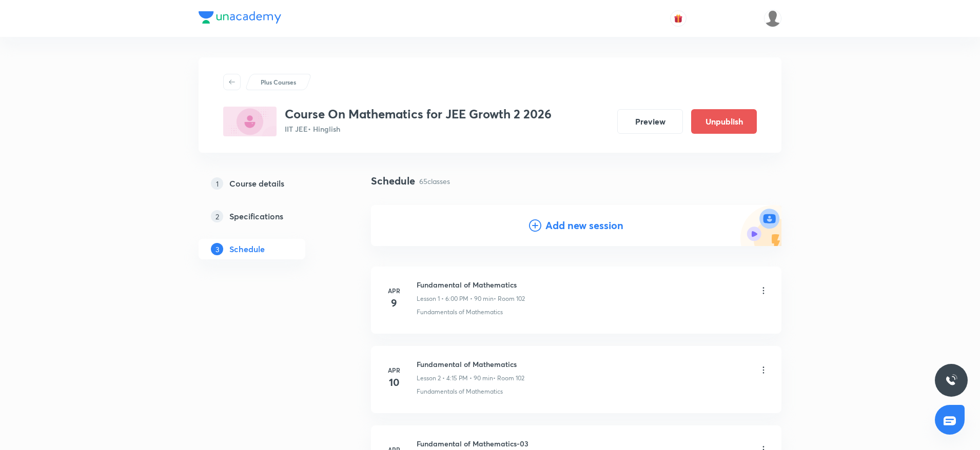  What do you see at coordinates (724, 122) in the screenshot?
I see `button: Unpublish` at bounding box center [724, 122].